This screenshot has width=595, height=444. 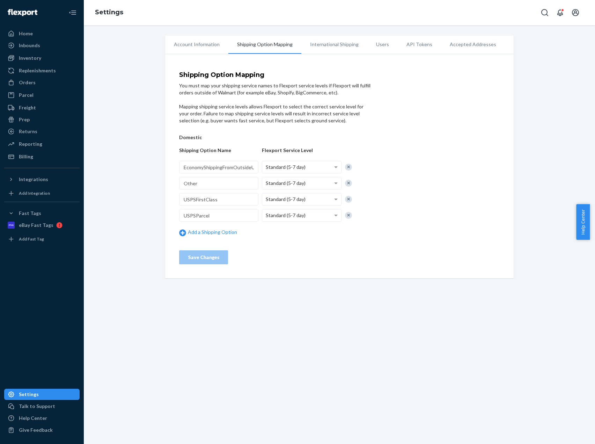 I want to click on div: Give Feedback, so click(x=36, y=430).